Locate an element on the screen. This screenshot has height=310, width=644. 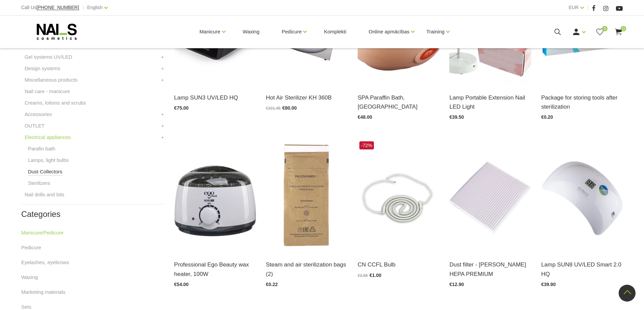
a: Marketing materials is located at coordinates (43, 292).